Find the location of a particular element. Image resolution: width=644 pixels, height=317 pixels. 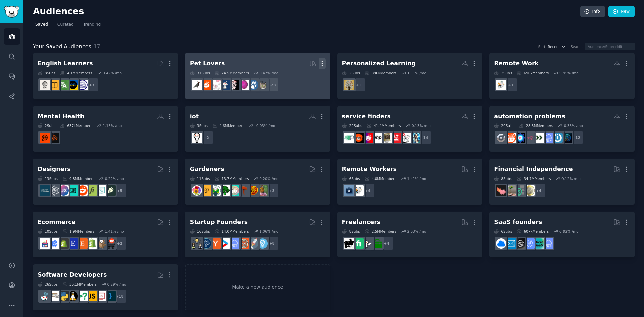

img: B2BSaaS is located at coordinates (501, 243).